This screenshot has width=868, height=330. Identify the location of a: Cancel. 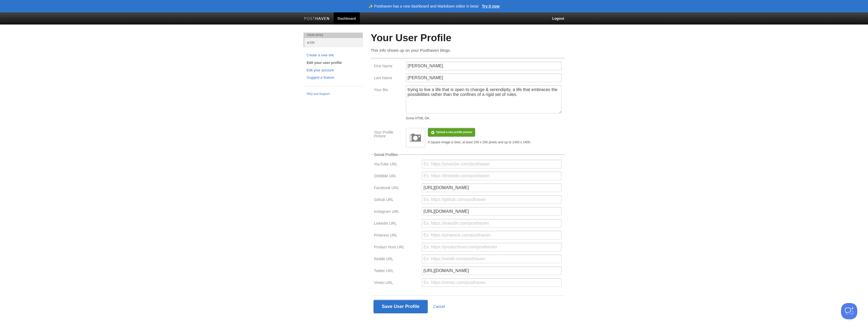
(439, 307).